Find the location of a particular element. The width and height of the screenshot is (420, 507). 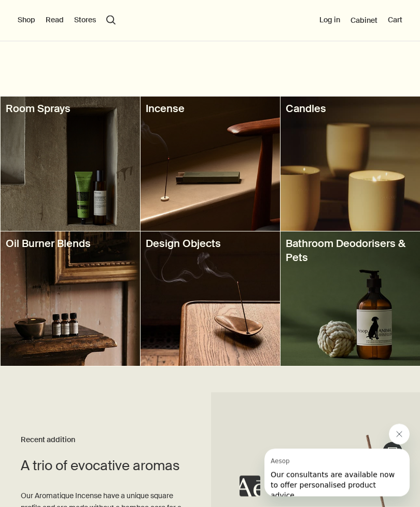

button: Cart is located at coordinates (395, 21).